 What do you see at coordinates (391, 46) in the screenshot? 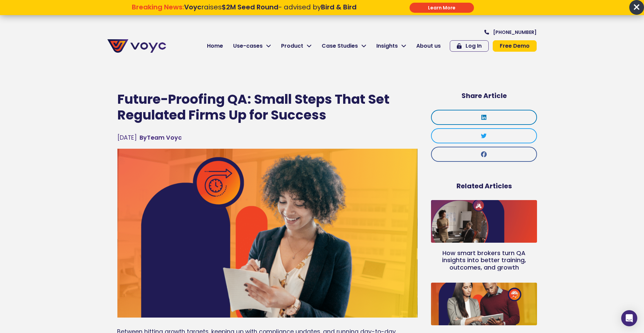
I see `a: Insights` at bounding box center [391, 46].